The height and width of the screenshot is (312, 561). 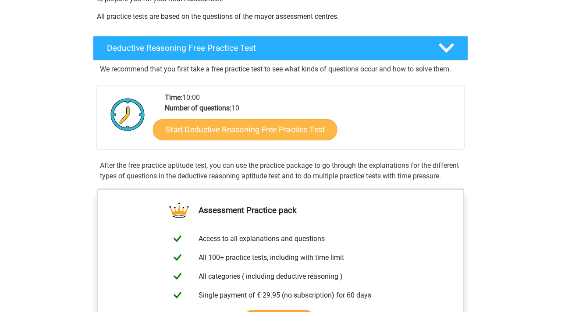 I want to click on div: After the free practice aptitude test, you can use the practice package to go through the explana..., so click(x=281, y=171).